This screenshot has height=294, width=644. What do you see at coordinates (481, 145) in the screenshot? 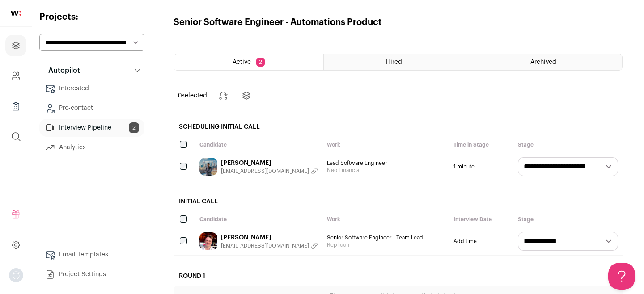
I see `div: Time in Stage` at bounding box center [481, 145].